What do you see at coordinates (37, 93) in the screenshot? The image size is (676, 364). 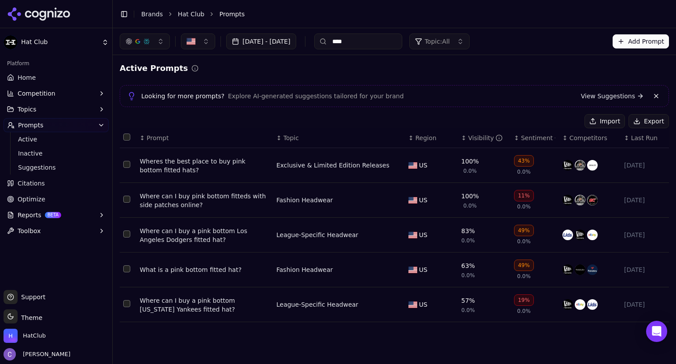 I see `span: Competition` at bounding box center [37, 93].